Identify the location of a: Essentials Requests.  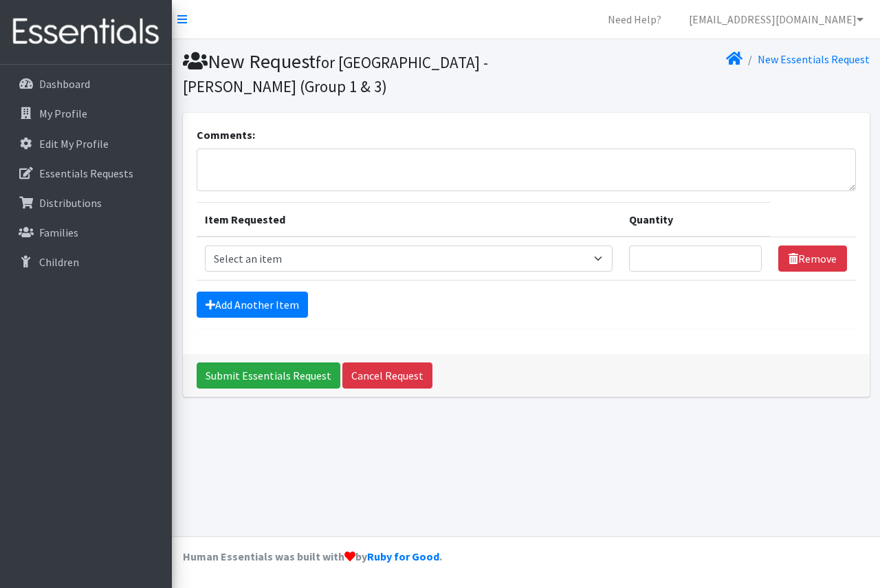
(86, 173).